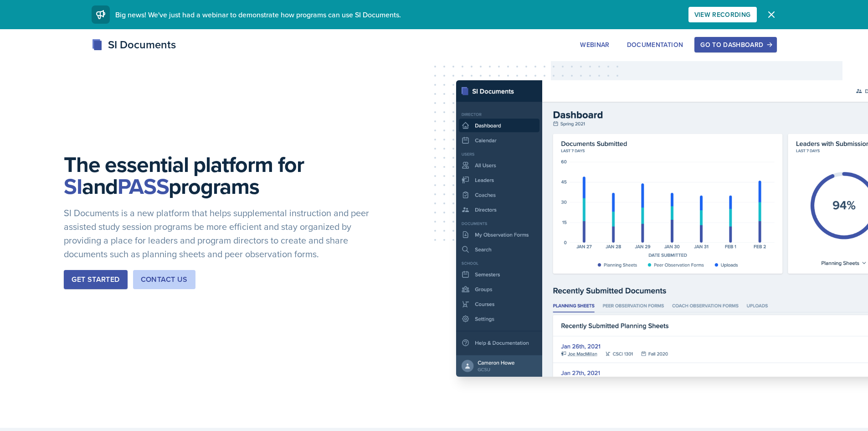 This screenshot has height=431, width=868. Describe the element at coordinates (595, 45) in the screenshot. I see `div: Webinar` at that location.